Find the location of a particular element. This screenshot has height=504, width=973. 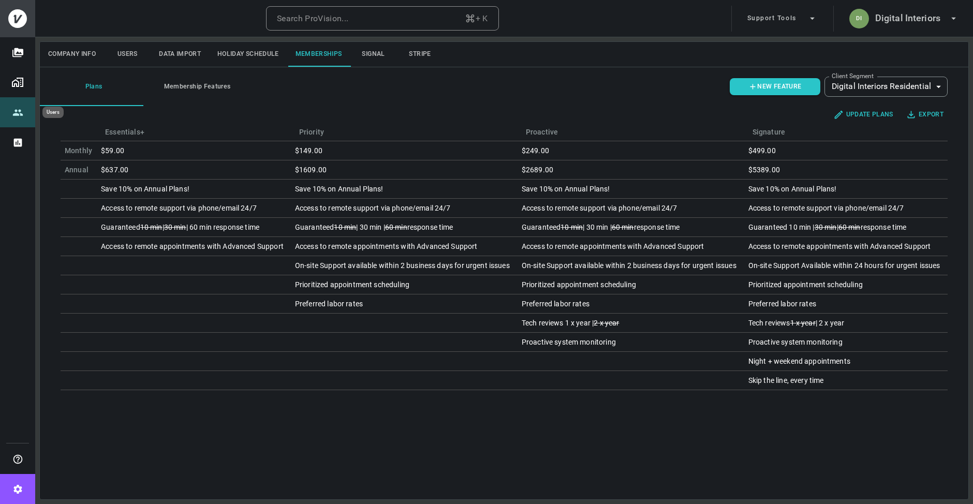

img: Organizations page icon is located at coordinates (18, 82).